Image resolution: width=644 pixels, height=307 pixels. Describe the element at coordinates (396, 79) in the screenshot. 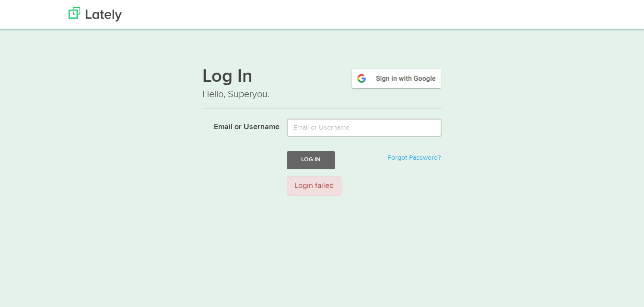

I see `img: google-signin.png` at that location.